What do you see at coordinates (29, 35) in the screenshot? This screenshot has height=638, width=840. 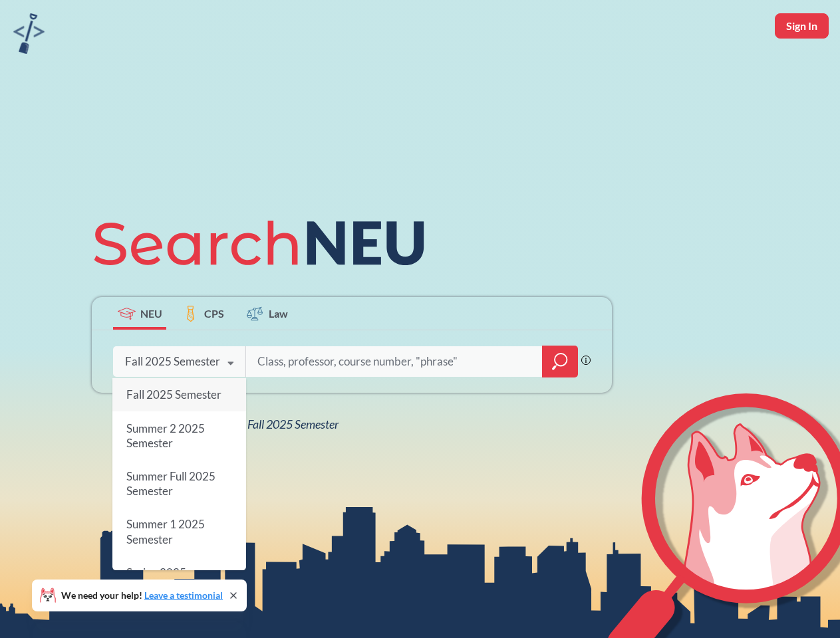 I see `a: sandbox logo` at bounding box center [29, 35].